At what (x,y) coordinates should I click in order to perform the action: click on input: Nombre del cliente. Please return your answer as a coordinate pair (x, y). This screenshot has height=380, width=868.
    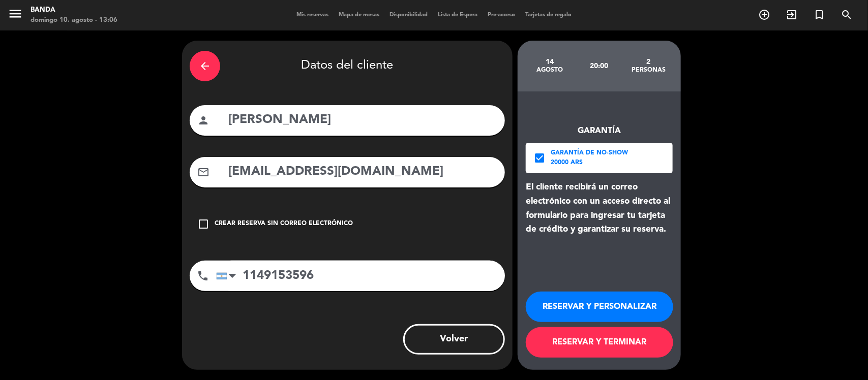
    Looking at the image, I should click on (362, 120).